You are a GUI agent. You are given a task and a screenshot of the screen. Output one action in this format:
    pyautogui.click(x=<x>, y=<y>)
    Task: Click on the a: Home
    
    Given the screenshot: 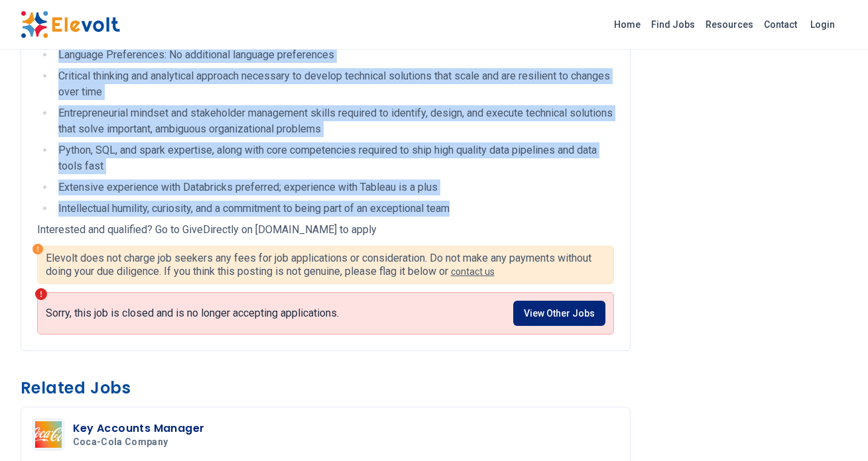 What is the action you would take?
    pyautogui.click(x=627, y=25)
    